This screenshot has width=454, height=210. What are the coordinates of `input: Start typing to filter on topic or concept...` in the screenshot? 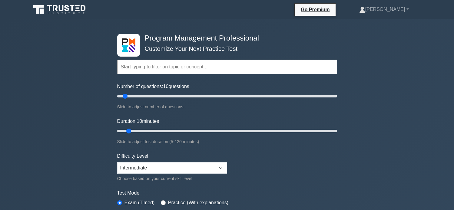 It's located at (227, 67).